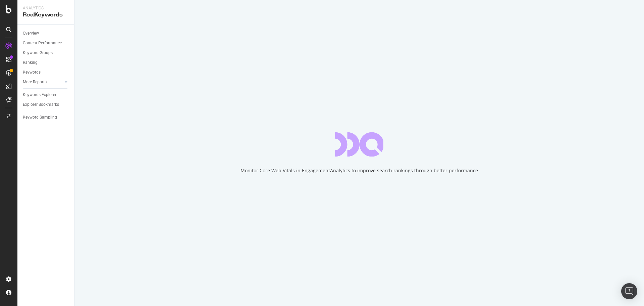 The height and width of the screenshot is (306, 644). What do you see at coordinates (360, 144) in the screenshot?
I see `div: animation` at bounding box center [360, 144].